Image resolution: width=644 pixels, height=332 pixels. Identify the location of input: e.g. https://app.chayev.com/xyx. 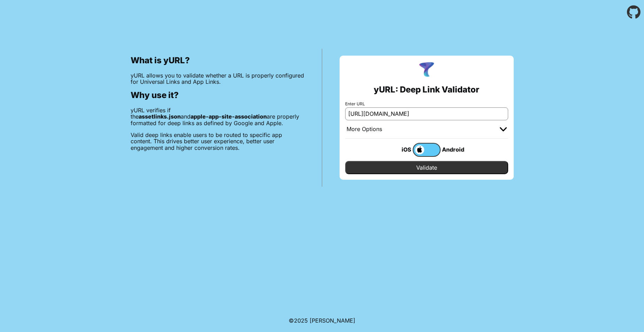
(427, 113).